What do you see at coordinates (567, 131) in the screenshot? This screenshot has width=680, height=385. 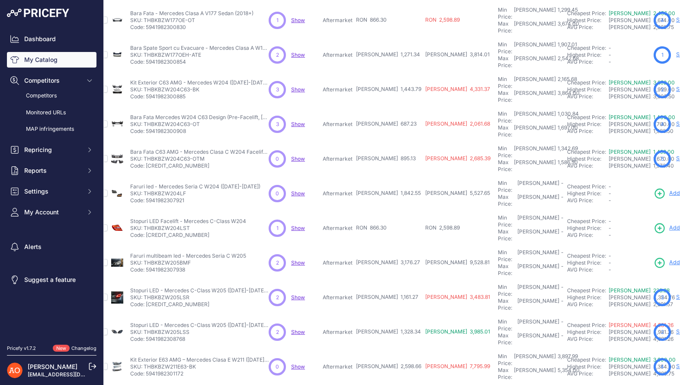 I see `div: 1,697.00` at bounding box center [567, 131].